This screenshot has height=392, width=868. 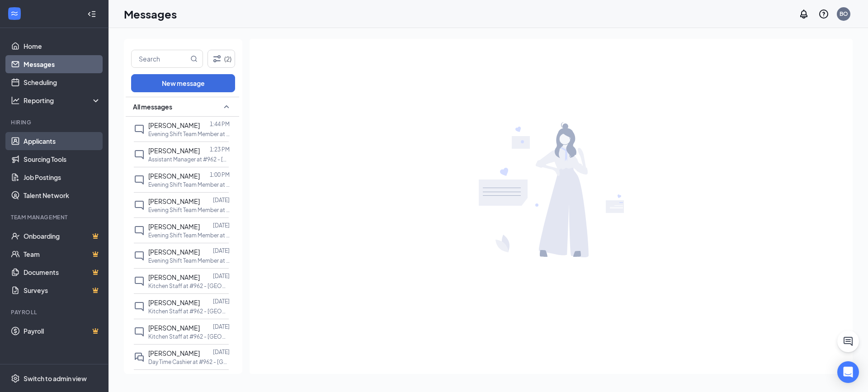 What do you see at coordinates (62, 331) in the screenshot?
I see `a: PayrollCrown` at bounding box center [62, 331].